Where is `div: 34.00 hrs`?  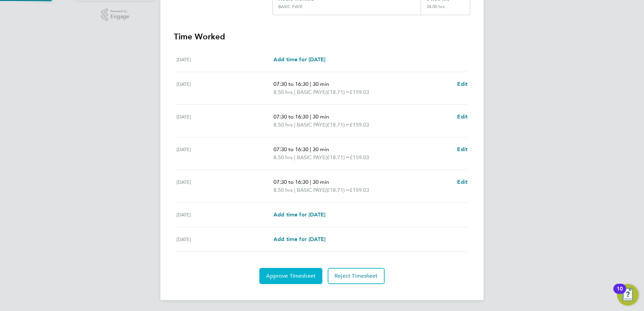 div: 34.00 hrs is located at coordinates (445, 10).